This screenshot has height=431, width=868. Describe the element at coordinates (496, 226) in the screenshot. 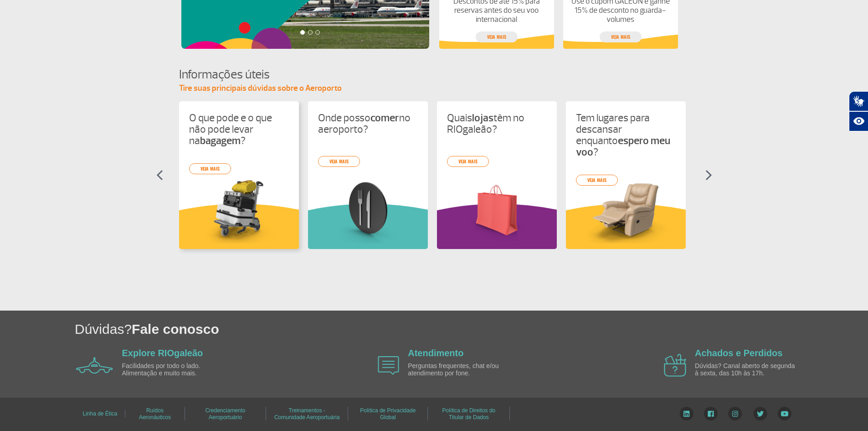

I see `img: roxoInformacoesUteis.svg` at that location.